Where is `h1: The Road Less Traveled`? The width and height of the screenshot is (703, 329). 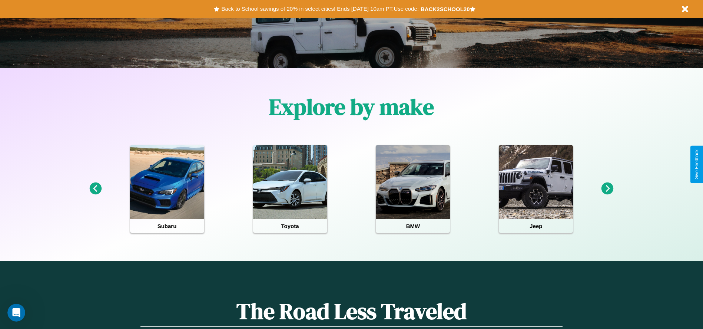 h1: The Road Less Traveled is located at coordinates (351, 311).